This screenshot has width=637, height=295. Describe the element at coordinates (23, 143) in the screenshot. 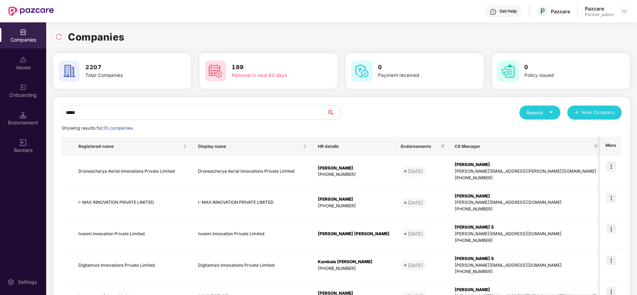

I see `img: svg+xml;base64,PHN2ZyB3aWR0aD0iMTYiIGhlaWdodD0iMTYiIHZpZXdCb3g9IjAgMCAxNiAxNiIgZmlsbD0ibm9uZSIgeG...` at that location.